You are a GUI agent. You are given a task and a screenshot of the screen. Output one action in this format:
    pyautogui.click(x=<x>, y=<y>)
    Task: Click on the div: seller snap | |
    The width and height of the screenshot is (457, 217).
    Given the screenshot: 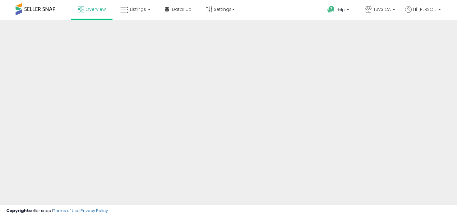 What is the action you would take?
    pyautogui.click(x=57, y=211)
    